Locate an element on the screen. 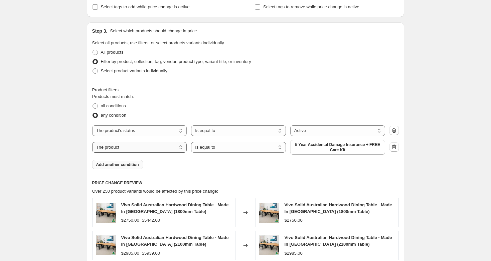 This screenshot has width=491, height=261. button: Add another condition is located at coordinates (118, 165).